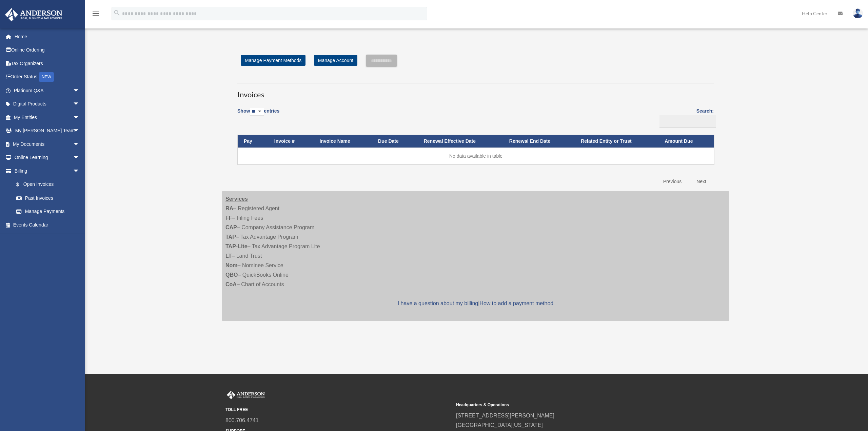 The width and height of the screenshot is (868, 431). What do you see at coordinates (232, 265) in the screenshot?
I see `strong: Nom` at bounding box center [232, 265].